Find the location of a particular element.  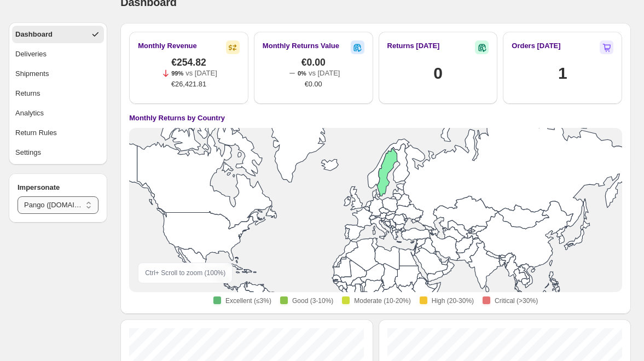

span: €254.82 is located at coordinates (189, 62).